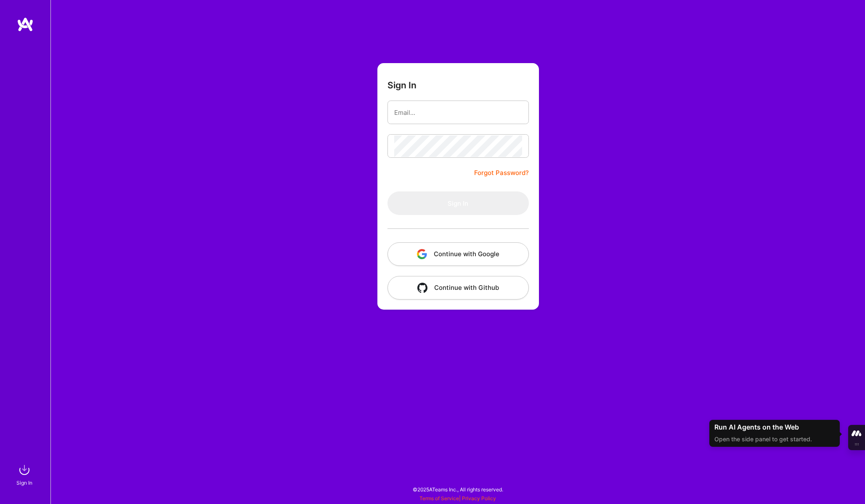 The width and height of the screenshot is (865, 504). I want to click on input: Email..., so click(458, 112).